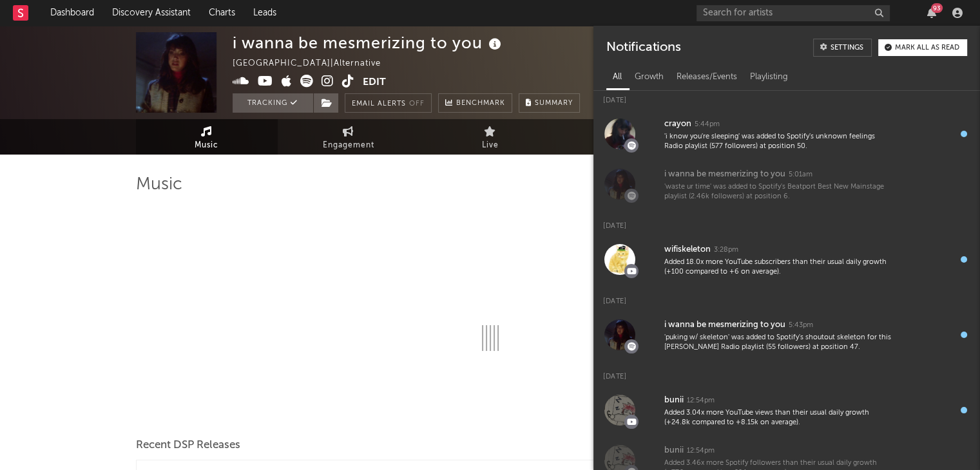 Image resolution: width=980 pixels, height=470 pixels. Describe the element at coordinates (648, 77) in the screenshot. I see `div: Growth` at that location.